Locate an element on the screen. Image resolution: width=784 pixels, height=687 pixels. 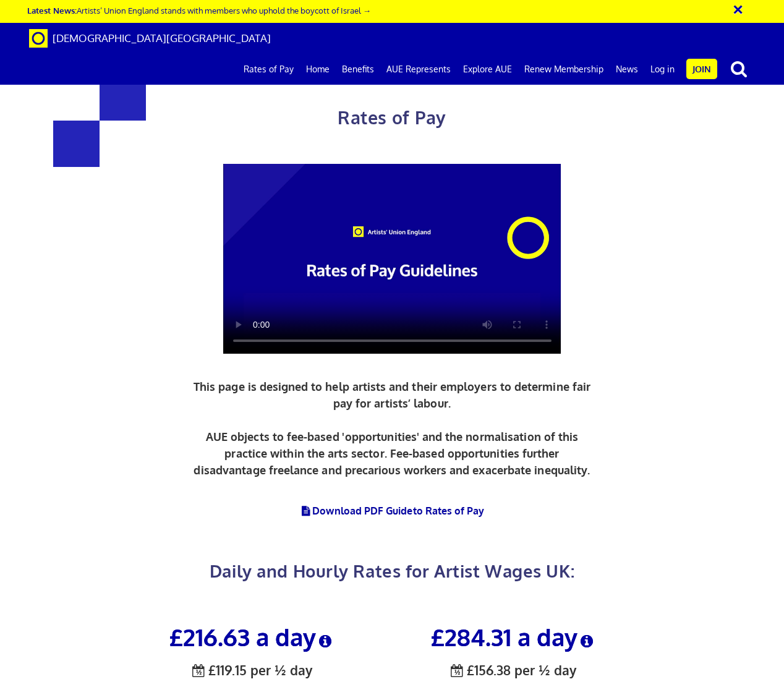
h3: £216.63 a day is located at coordinates (252, 637).